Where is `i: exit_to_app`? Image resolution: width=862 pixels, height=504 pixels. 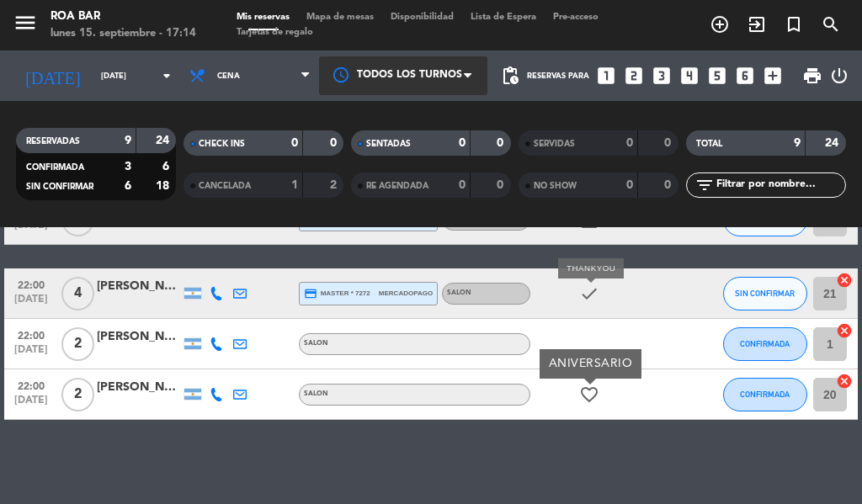
i: exit_to_app is located at coordinates (756, 25).